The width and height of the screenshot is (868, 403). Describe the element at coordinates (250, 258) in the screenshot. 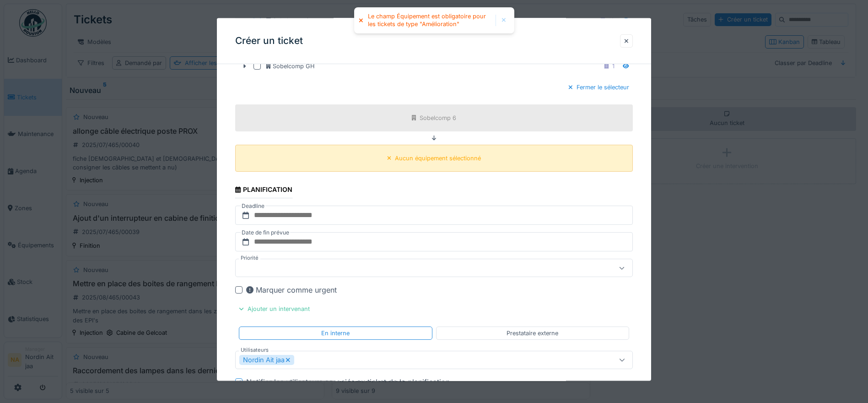

I see `label: Priorité` at that location.